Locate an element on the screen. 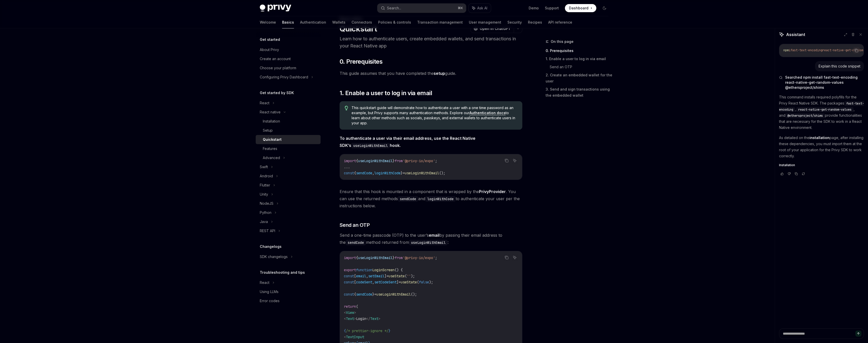  span: Text is located at coordinates (350, 319).